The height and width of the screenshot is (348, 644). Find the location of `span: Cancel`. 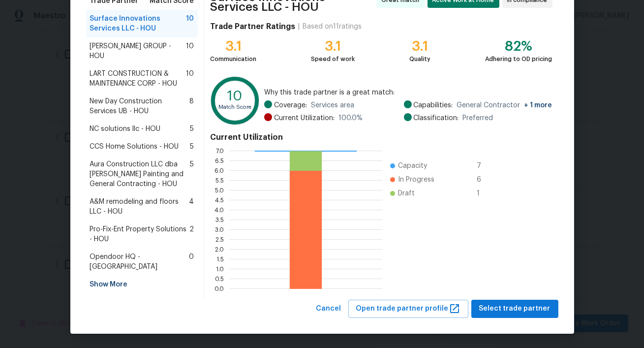

span: Cancel is located at coordinates (329, 309).